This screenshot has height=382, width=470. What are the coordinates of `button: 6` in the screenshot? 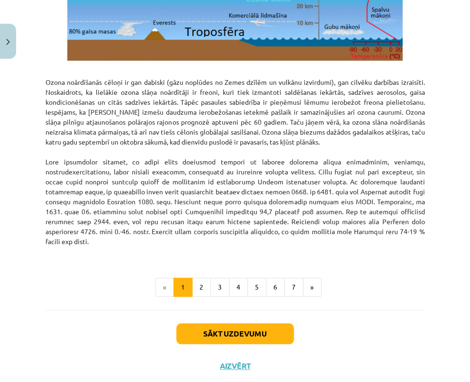 It's located at (275, 287).